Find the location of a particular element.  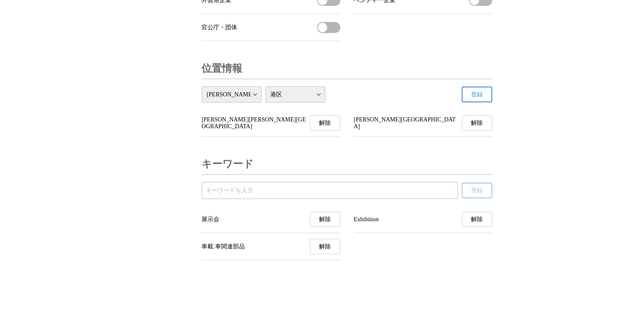

span: 車載 車関連部品 is located at coordinates (223, 247).